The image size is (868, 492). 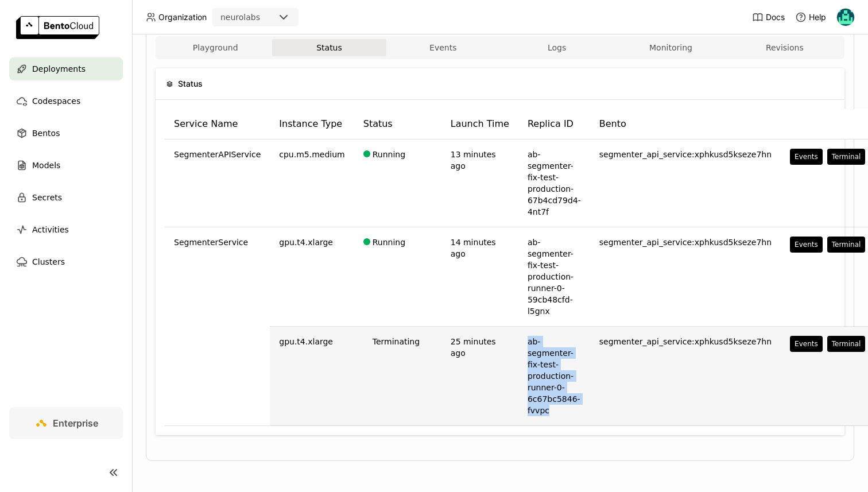 I want to click on span: Logs, so click(x=557, y=47).